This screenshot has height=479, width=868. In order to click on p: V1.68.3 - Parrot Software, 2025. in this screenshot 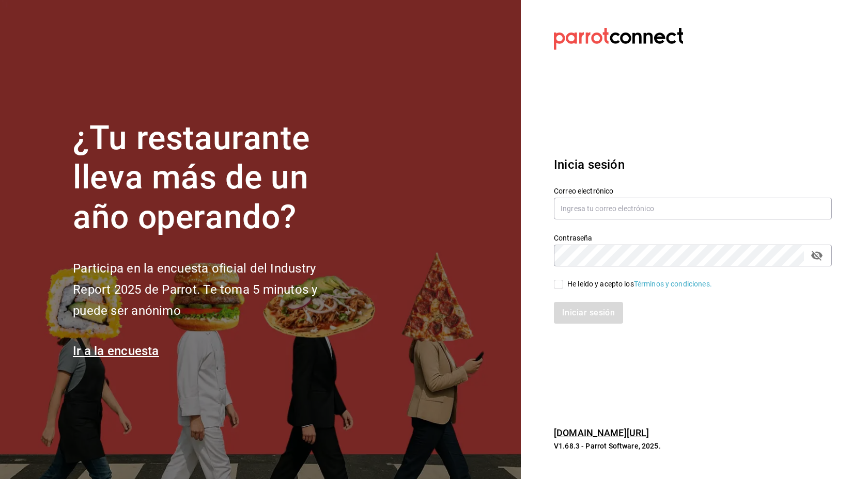, I will do `click(693, 446)`.